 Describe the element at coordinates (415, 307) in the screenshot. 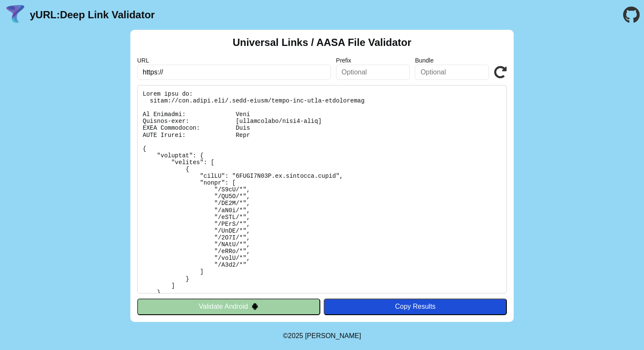

I see `div: Copy Results` at that location.